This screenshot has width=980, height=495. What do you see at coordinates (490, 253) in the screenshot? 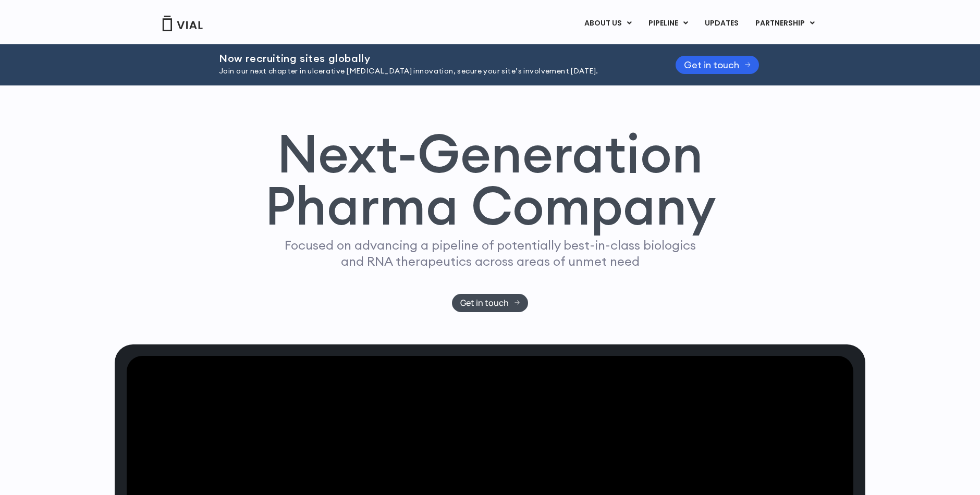
I see `p: Focused on advancing a pipeline of potentially best-in-class biologics and RNA therapeutics acros...` at bounding box center [490, 253].